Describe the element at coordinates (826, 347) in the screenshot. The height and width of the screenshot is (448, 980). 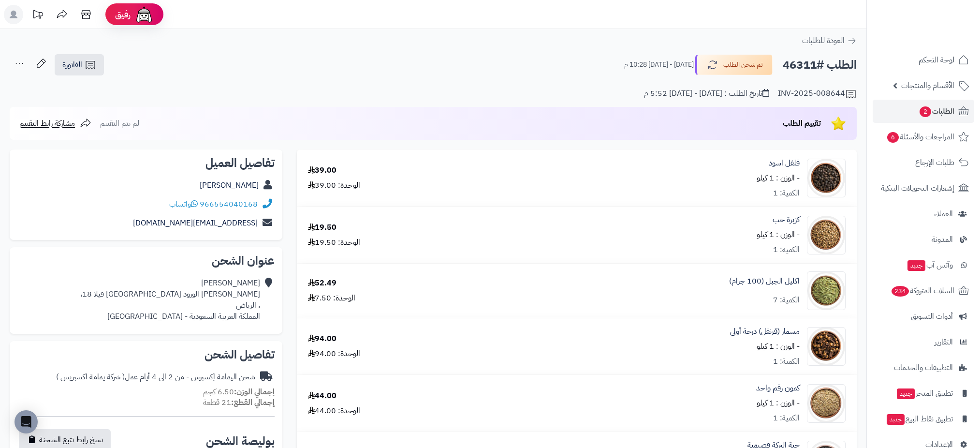
I see `img: _%D9%82%D8%B1%D9%86%D9%82%D9%84-90x90.jpg` at that location.